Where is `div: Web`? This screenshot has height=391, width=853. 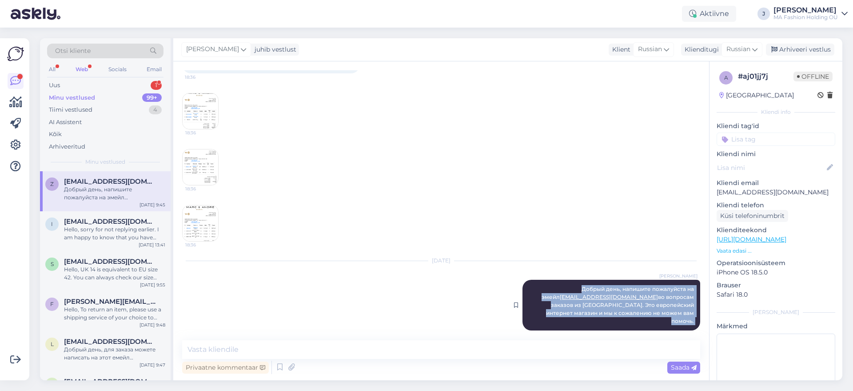
div: Web is located at coordinates (82, 69).